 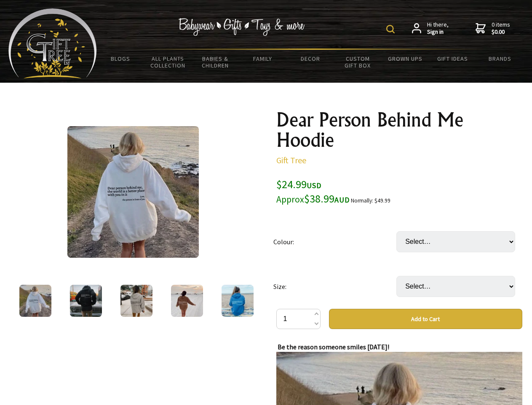 I want to click on img: product search, so click(x=391, y=29).